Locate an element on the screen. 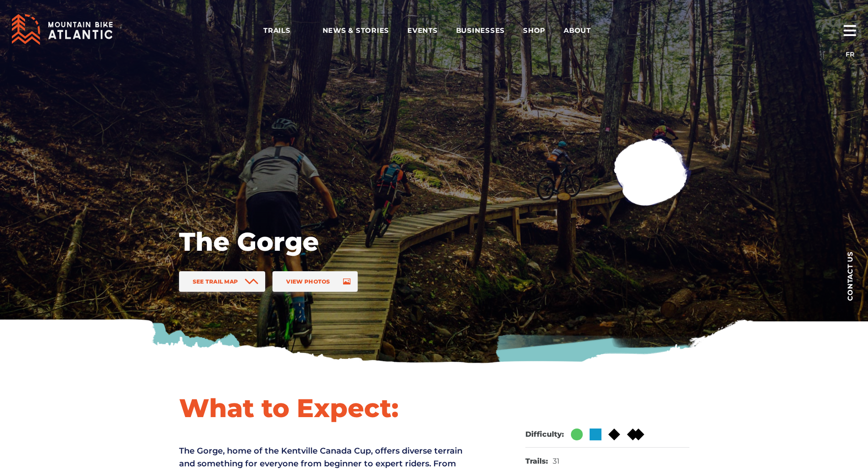 The height and width of the screenshot is (470, 868). span: See Trail Map is located at coordinates (216, 281).